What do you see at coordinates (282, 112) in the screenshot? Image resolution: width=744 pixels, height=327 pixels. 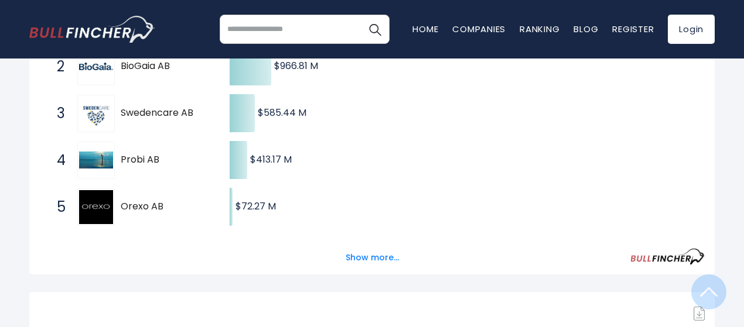 I see `text: $585.44 M` at bounding box center [282, 112].